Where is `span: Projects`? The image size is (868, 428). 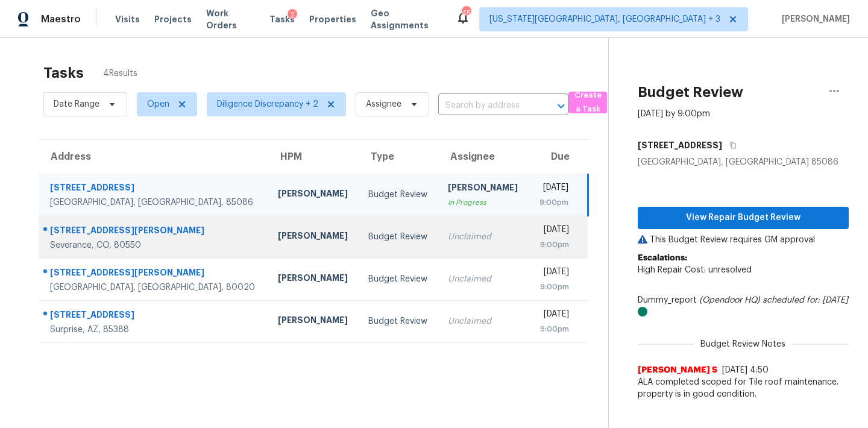 span: Projects is located at coordinates (173, 19).